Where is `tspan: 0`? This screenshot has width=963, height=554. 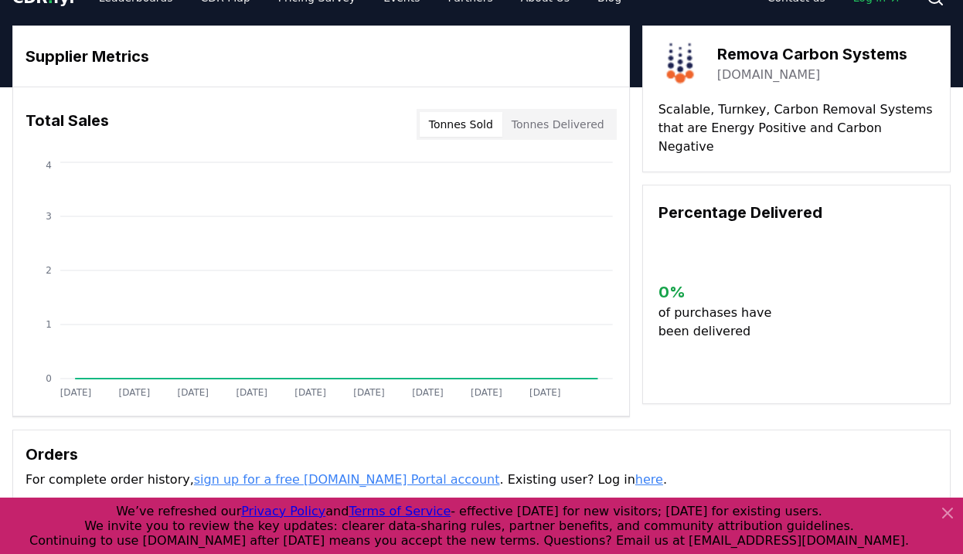
tspan: 0 is located at coordinates (49, 379).